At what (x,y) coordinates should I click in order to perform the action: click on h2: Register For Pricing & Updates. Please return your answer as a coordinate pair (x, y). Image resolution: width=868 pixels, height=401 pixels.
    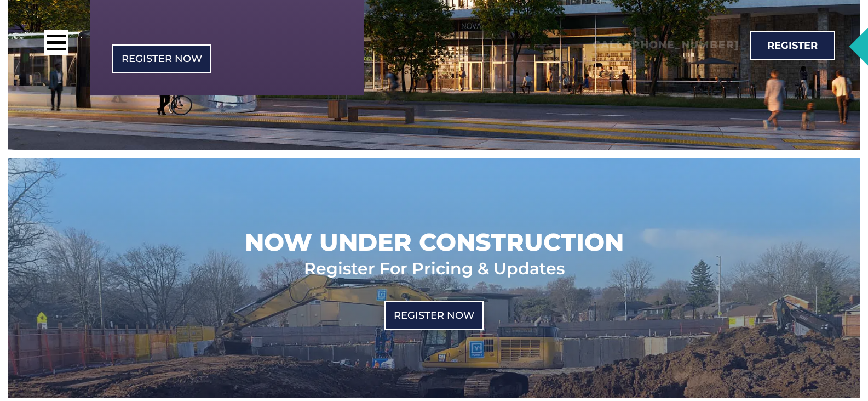
    Looking at the image, I should click on (435, 268).